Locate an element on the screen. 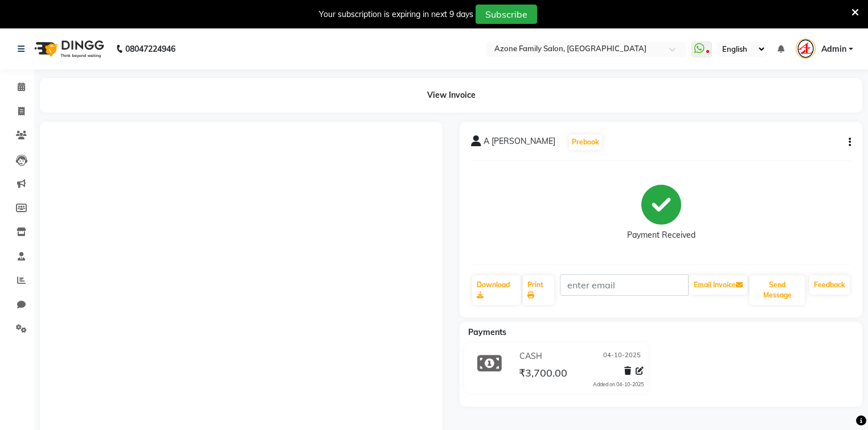 Image resolution: width=868 pixels, height=430 pixels. div: View Invoice is located at coordinates (451, 95).